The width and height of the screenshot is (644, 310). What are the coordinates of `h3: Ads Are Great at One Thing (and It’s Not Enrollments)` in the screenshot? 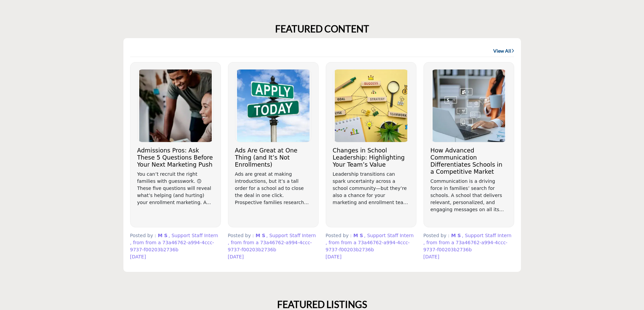 It's located at (273, 158).